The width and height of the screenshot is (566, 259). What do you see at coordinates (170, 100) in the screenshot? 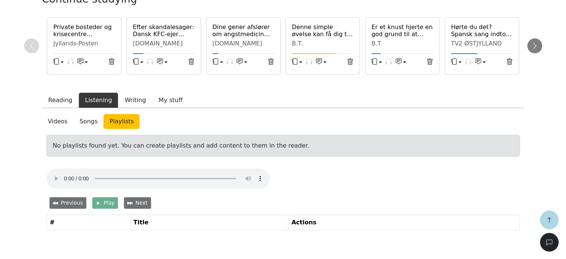
I see `button: My stuff` at bounding box center [170, 100].